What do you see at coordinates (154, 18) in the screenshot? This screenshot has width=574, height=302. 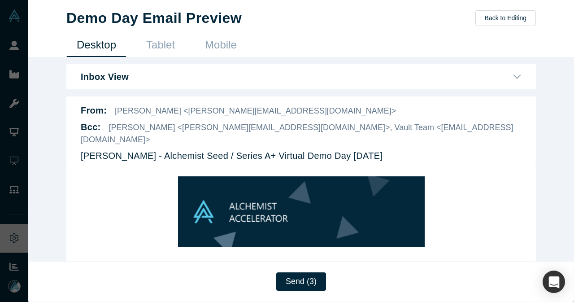 I see `h1: Demo Day Email Preview` at bounding box center [154, 18].